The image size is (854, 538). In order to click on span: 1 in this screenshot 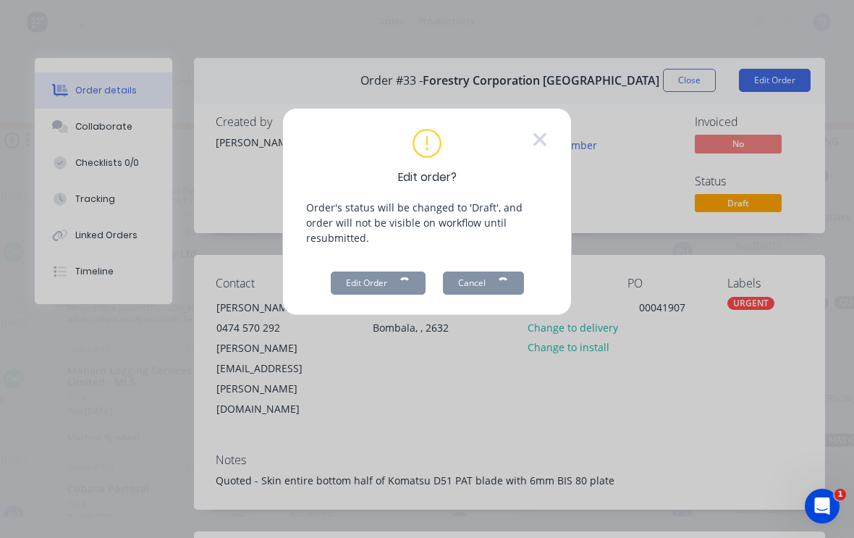, I will do `click(840, 494)`.